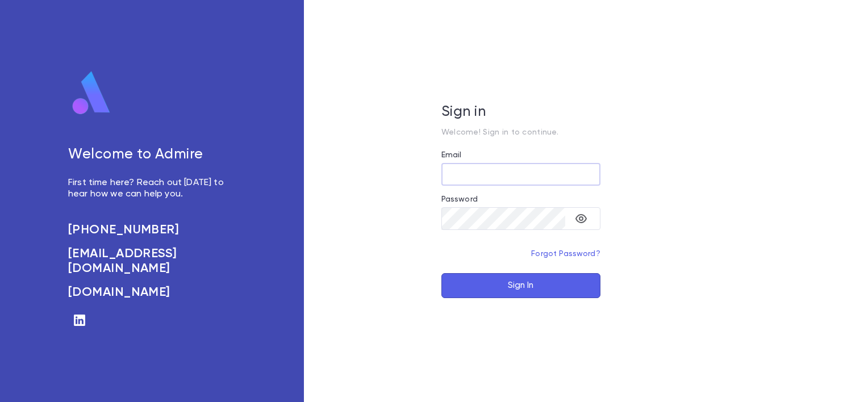 The height and width of the screenshot is (402, 868). What do you see at coordinates (521, 286) in the screenshot?
I see `button: Sign In` at bounding box center [521, 286].